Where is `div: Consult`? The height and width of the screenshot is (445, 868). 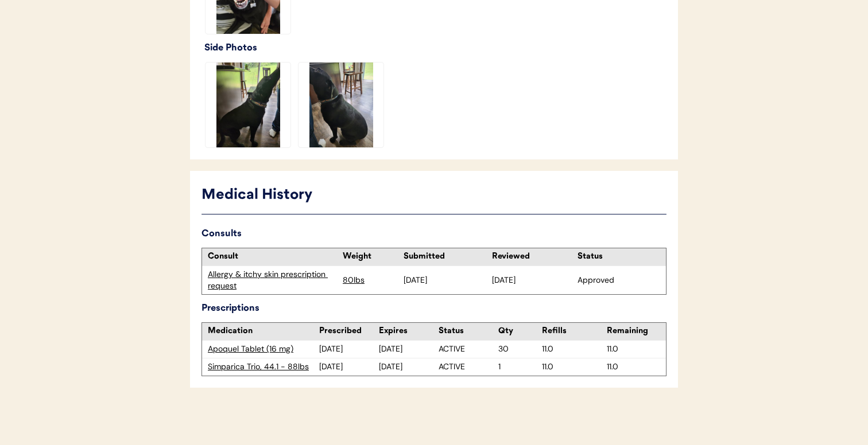
div: Consult is located at coordinates (272, 257).